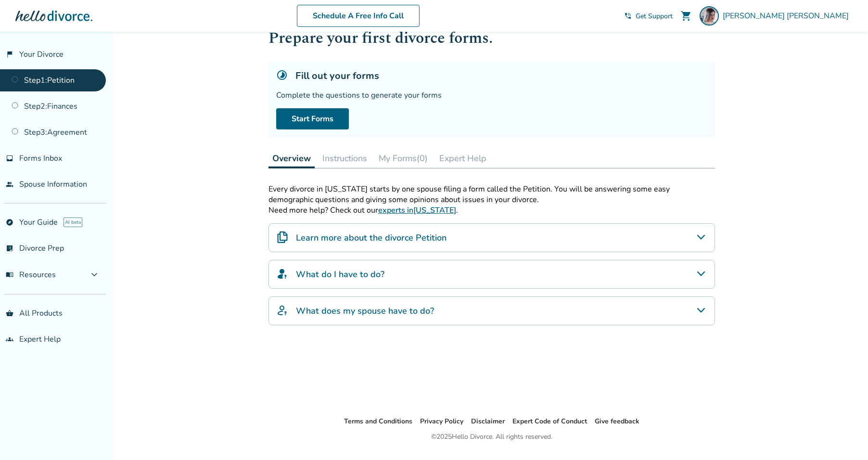 Image resolution: width=868 pixels, height=460 pixels. I want to click on span: AI beta, so click(73, 223).